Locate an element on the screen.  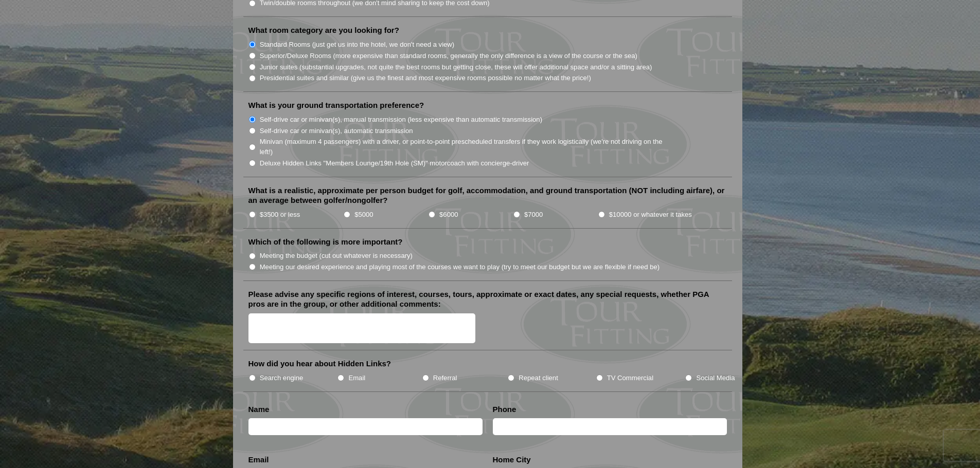
label: Meeting our desired experience and playing most of the courses we want to play (try to meet our b... is located at coordinates (460, 267).